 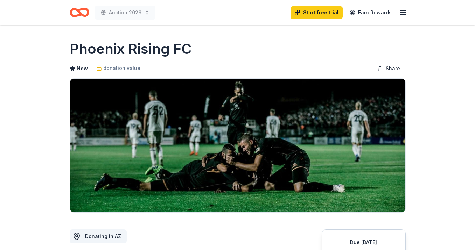 I want to click on button: Auction 2026, so click(x=125, y=13).